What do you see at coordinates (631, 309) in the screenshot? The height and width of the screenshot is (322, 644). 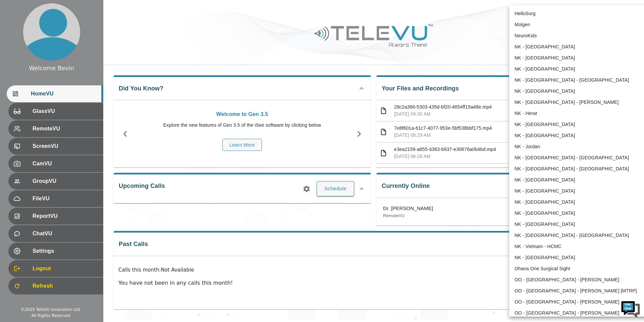 I see `img: Chat Widget` at bounding box center [631, 309].